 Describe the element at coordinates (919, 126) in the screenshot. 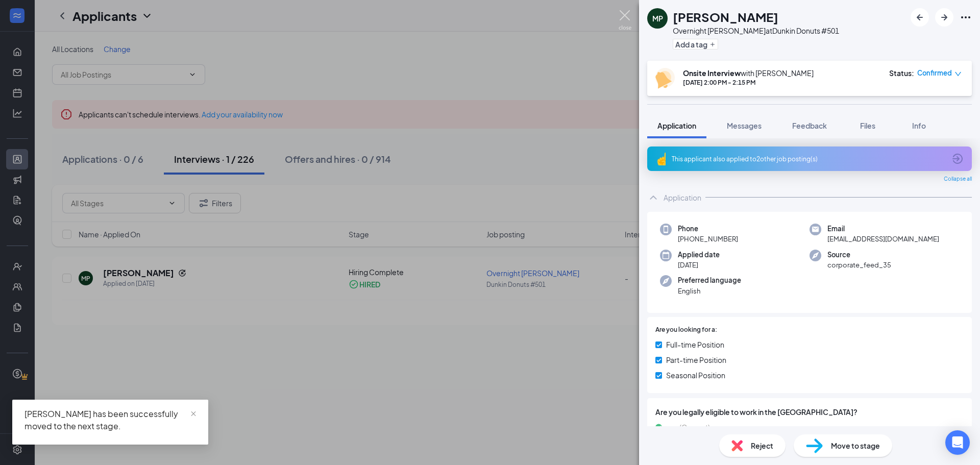

I see `span: Info` at that location.